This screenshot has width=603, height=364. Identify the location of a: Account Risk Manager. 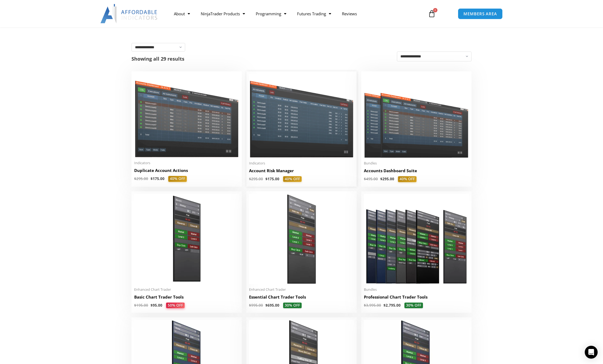
(302, 172).